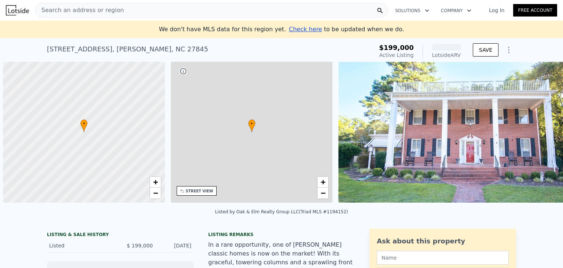 The width and height of the screenshot is (563, 268). What do you see at coordinates (443, 257) in the screenshot?
I see `input: Name` at bounding box center [443, 257].